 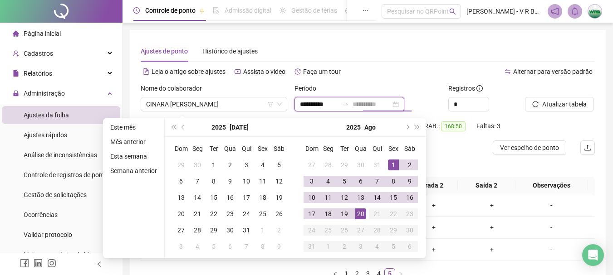 I want to click on td: 2025-07-10, so click(x=246, y=182).